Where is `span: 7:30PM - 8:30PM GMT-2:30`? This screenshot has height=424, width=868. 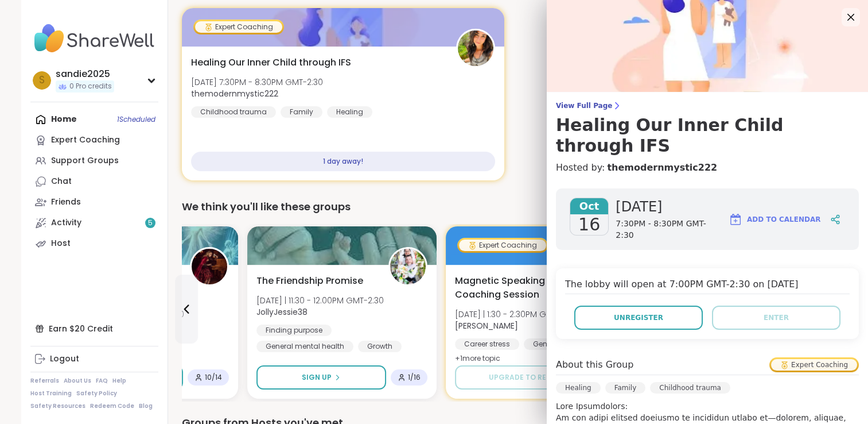
span: 7:30PM - 8:30PM GMT-2:30 is located at coordinates (670, 229).